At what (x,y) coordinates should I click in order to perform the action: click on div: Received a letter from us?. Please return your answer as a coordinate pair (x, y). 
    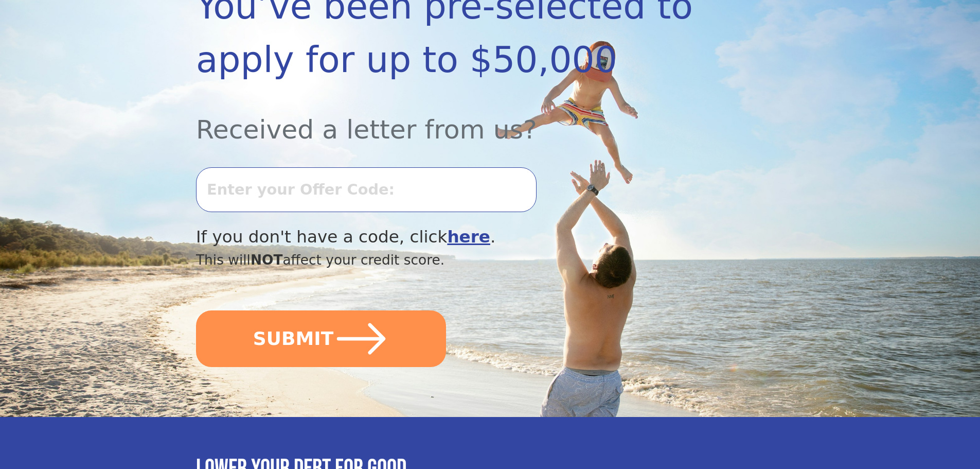
    Looking at the image, I should click on (446, 118).